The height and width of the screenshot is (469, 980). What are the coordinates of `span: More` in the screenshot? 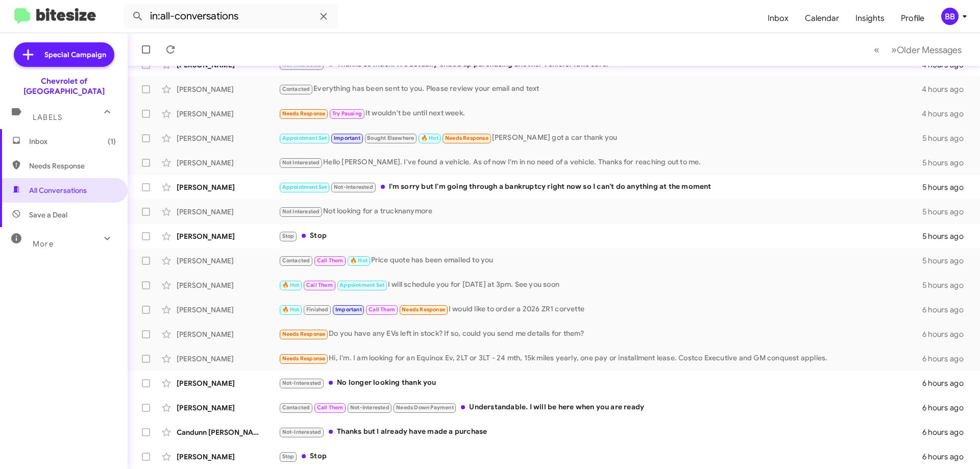 It's located at (43, 244).